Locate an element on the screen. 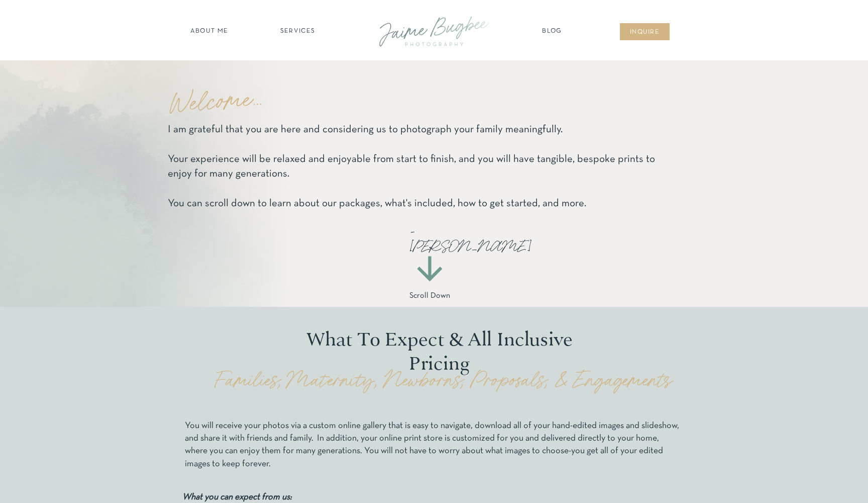 The height and width of the screenshot is (503, 868). a: about ME is located at coordinates (209, 32).